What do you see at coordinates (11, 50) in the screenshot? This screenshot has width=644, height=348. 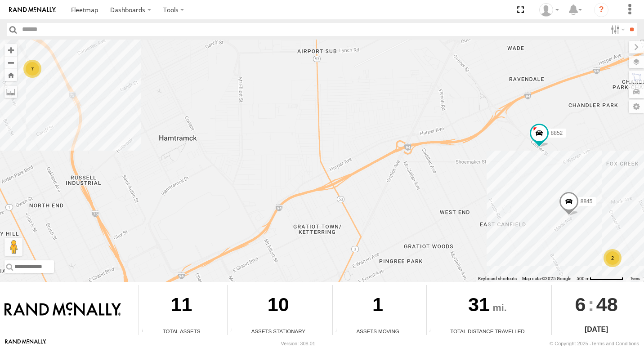 I see `button: Zoom in` at bounding box center [11, 50].